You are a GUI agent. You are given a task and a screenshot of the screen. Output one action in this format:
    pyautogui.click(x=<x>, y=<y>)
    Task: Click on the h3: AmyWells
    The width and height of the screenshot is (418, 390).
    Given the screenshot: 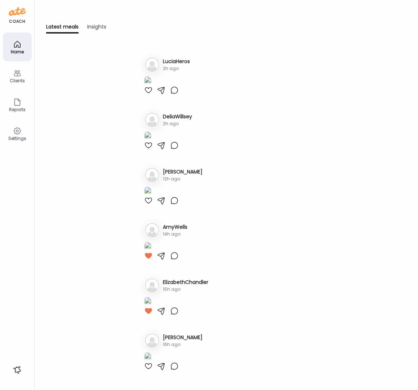 What is the action you would take?
    pyautogui.click(x=175, y=227)
    